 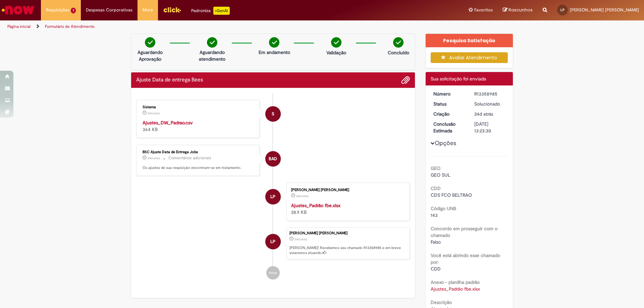 I want to click on span: Requisições, so click(x=57, y=10).